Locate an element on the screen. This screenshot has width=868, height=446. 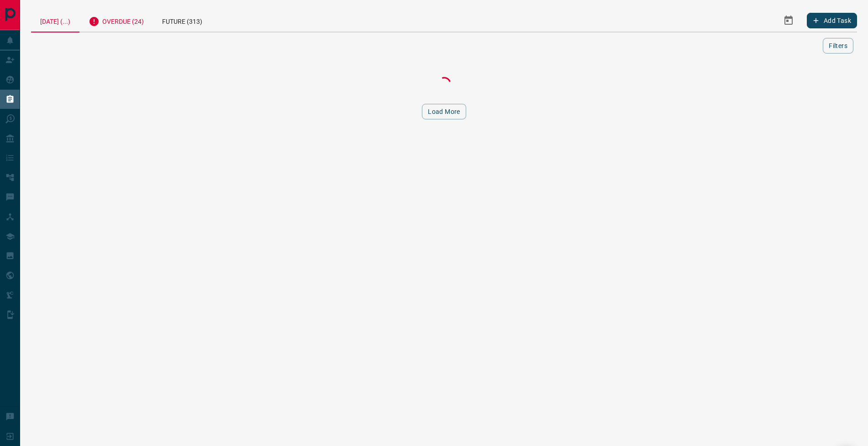
div: Loading is located at coordinates (445, 83).